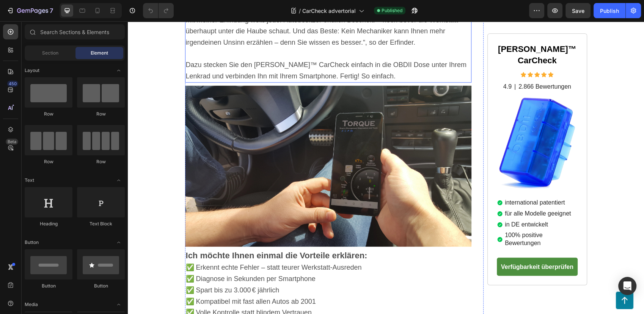 The width and height of the screenshot is (644, 314). Describe the element at coordinates (32, 70) in the screenshot. I see `span: Layout` at that location.